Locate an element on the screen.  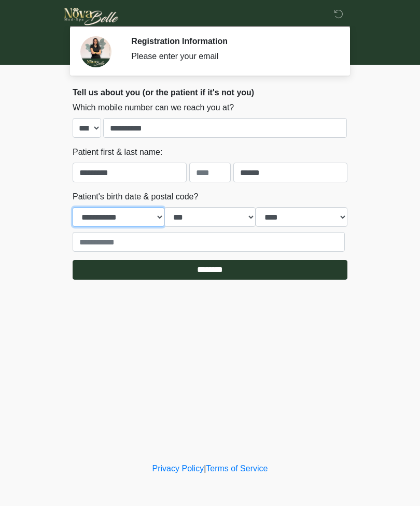
a: Privacy Policy is located at coordinates (178, 468).